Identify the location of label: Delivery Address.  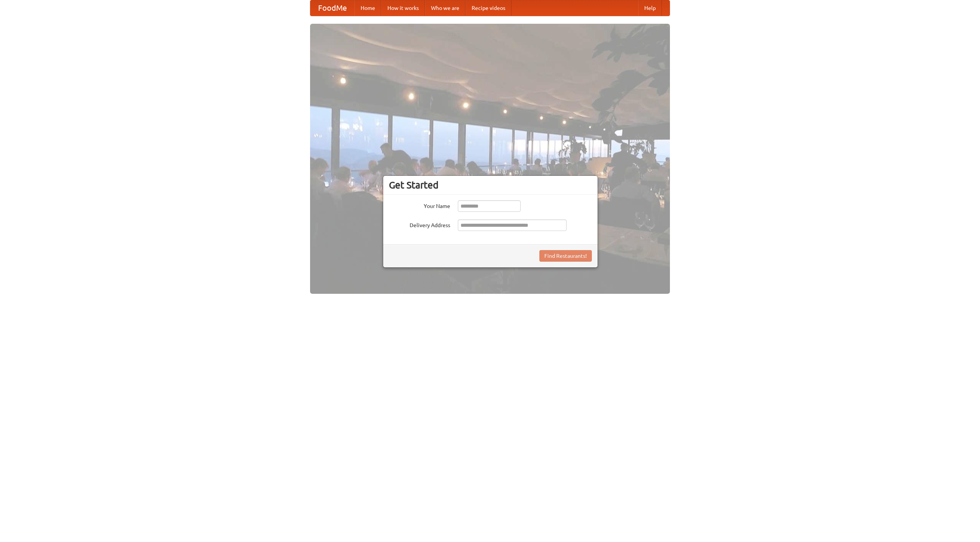
(420, 224).